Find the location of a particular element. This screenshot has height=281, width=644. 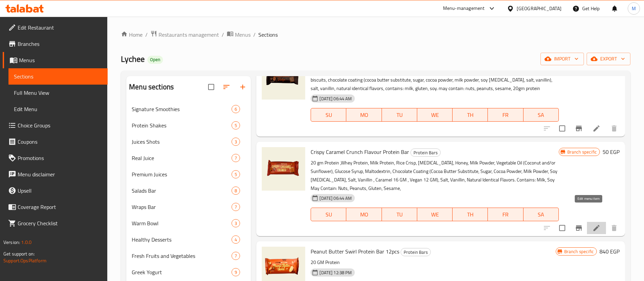

span: Premium Juices is located at coordinates (181, 174).